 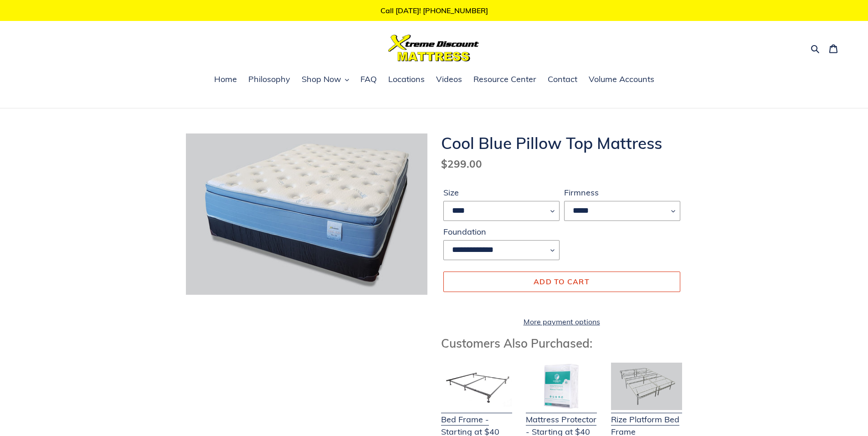 I want to click on a: Philosophy, so click(x=269, y=79).